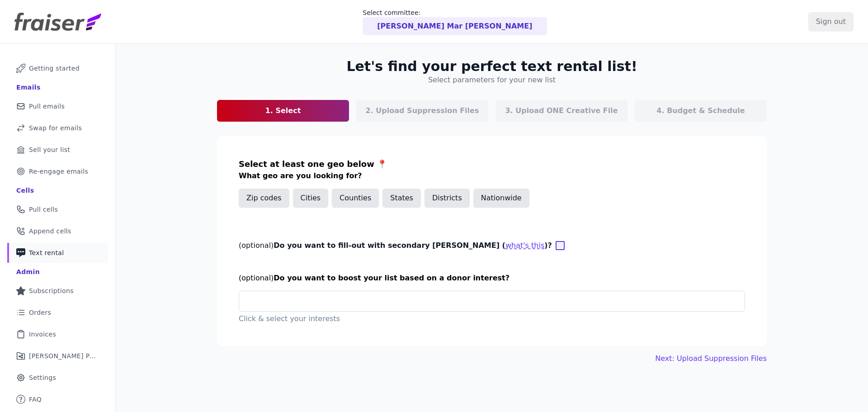 The image size is (868, 412). Describe the element at coordinates (313, 163) in the screenshot. I see `span: Select at least one geo below 📍` at that location.